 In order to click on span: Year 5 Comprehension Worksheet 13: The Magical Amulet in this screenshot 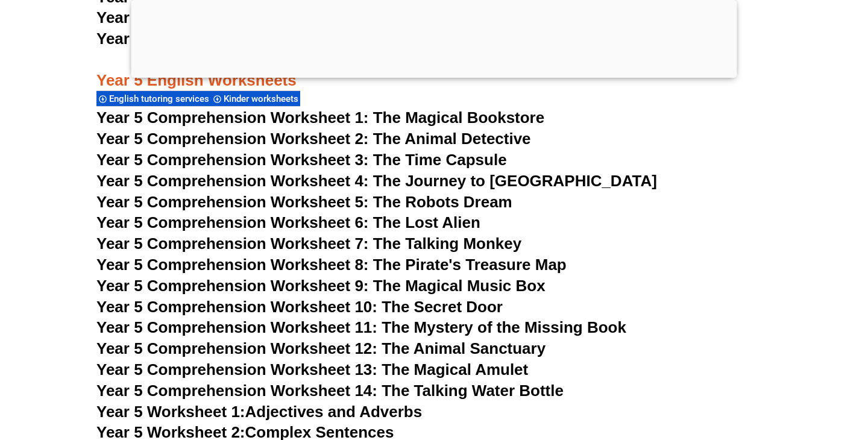, I will do `click(312, 370)`.